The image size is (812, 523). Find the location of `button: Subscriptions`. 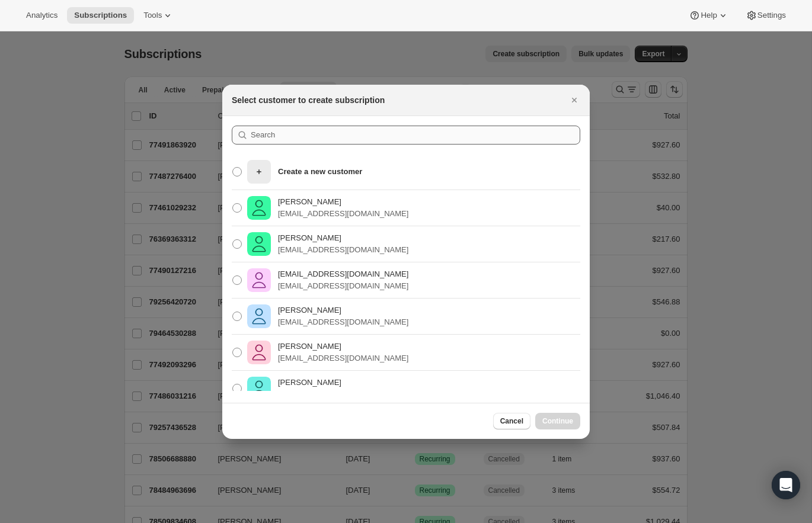

button: Subscriptions is located at coordinates (100, 15).